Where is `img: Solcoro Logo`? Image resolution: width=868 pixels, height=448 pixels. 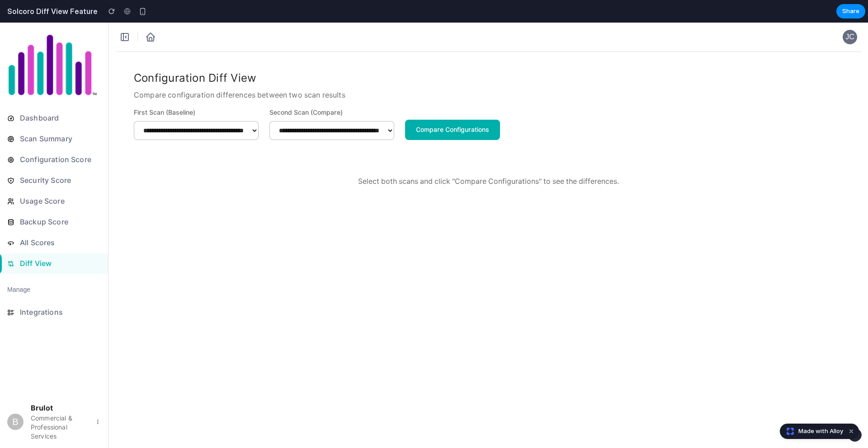
img: Solcoro Logo is located at coordinates (53, 42).